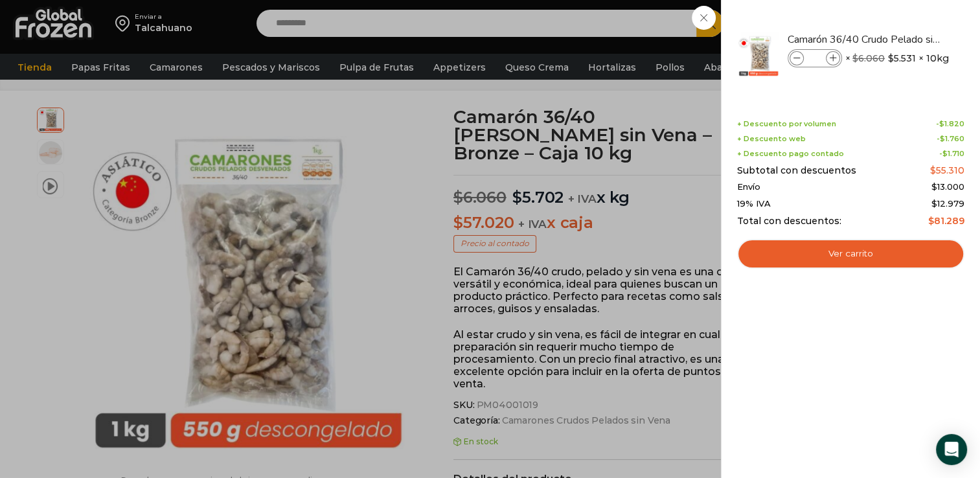  What do you see at coordinates (815, 58) in the screenshot?
I see `input: Product quantity` at bounding box center [815, 58].